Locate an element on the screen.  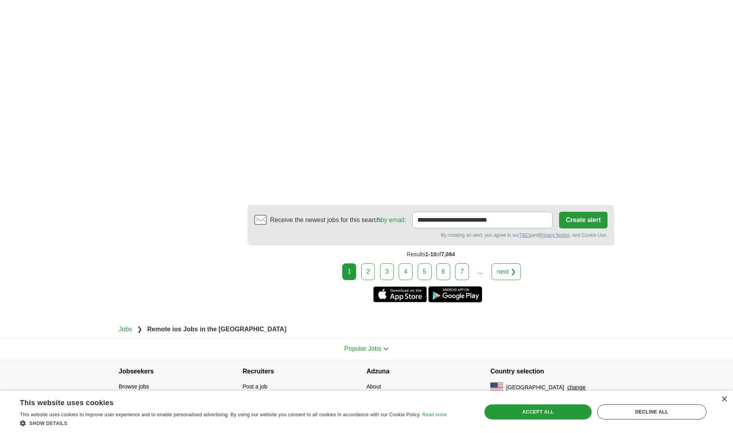
div: This website uses cookies is located at coordinates (223, 402).